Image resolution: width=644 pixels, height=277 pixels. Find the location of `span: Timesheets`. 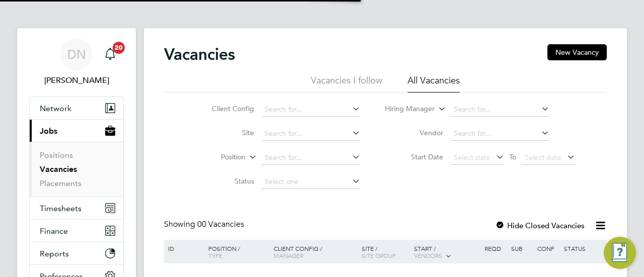

span: Timesheets is located at coordinates (60, 208).